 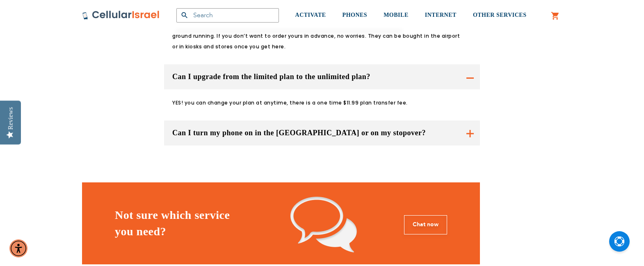 What do you see at coordinates (11, 118) in the screenshot?
I see `div: Reviews` at bounding box center [11, 118].